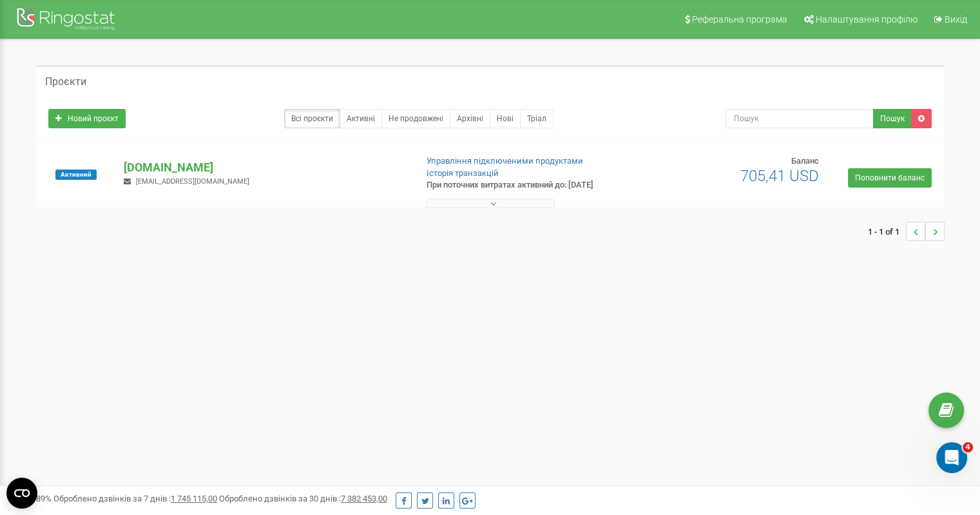 This screenshot has width=980, height=515. What do you see at coordinates (194, 498) in the screenshot?
I see `u: 1 745 115,00` at bounding box center [194, 498].